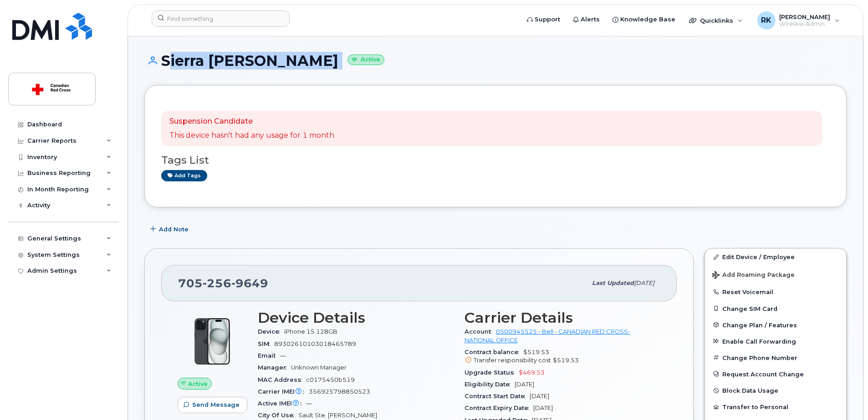  What do you see at coordinates (775, 342) in the screenshot?
I see `button: Enable Call Forwarding` at bounding box center [775, 342].